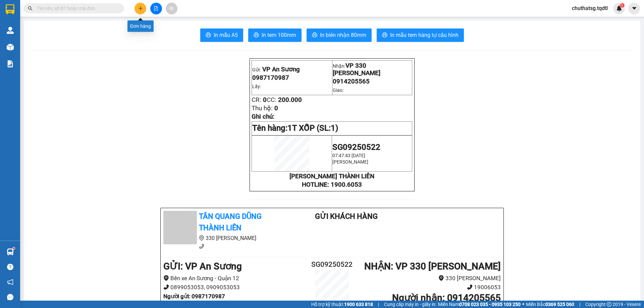 This screenshot has width=644, height=308. What do you see at coordinates (222, 35) in the screenshot?
I see `button: printerIn mẫu A5` at bounding box center [222, 35].